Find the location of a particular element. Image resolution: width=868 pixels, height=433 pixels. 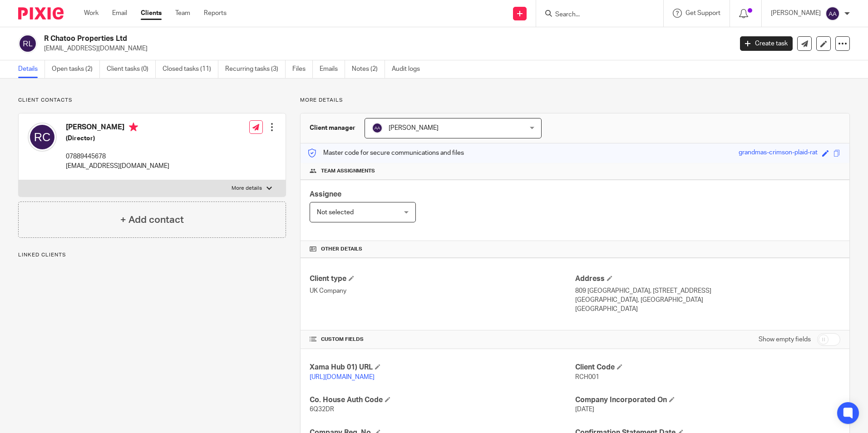

a: Emails is located at coordinates (332, 69).